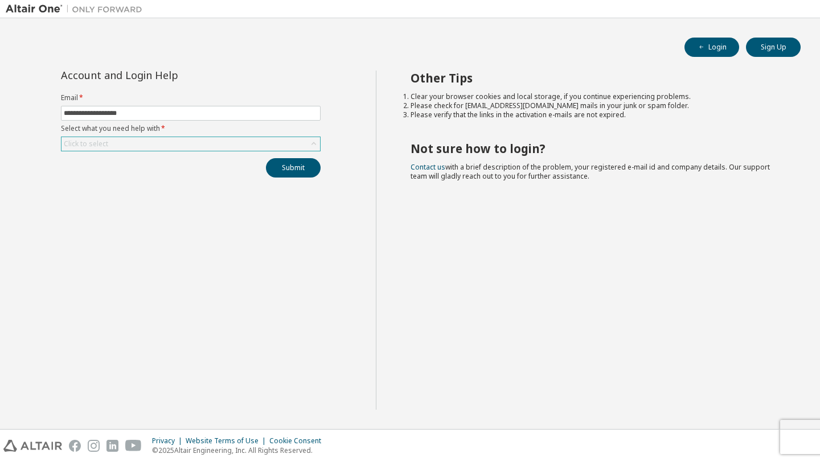 The width and height of the screenshot is (820, 462). Describe the element at coordinates (596, 149) in the screenshot. I see `h2: Not sure how to login?` at that location.